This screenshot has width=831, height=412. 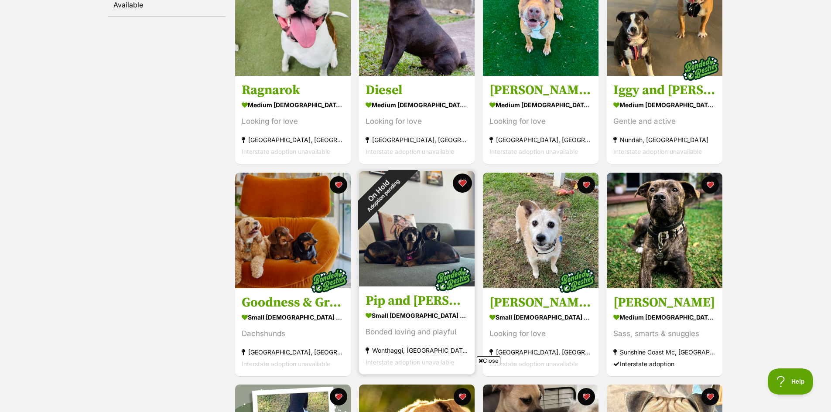 I want to click on div: Bonded loving and playful, so click(x=417, y=332).